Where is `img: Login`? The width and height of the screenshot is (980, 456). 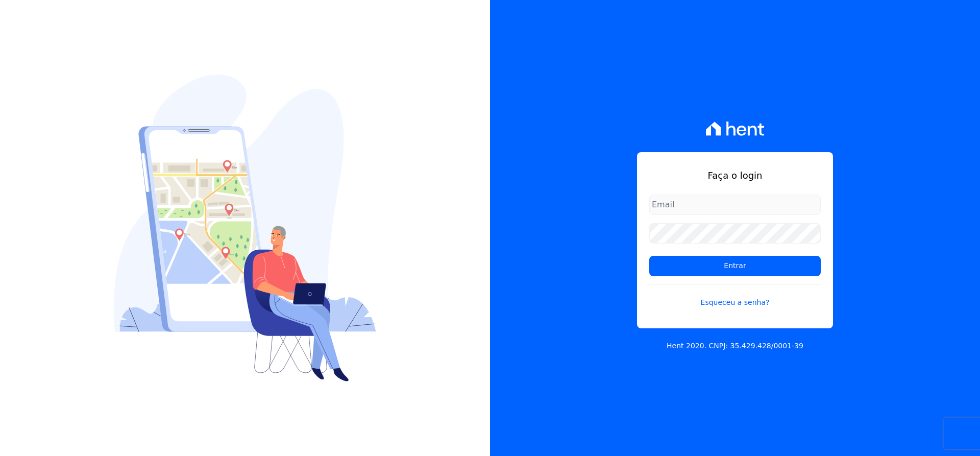
img: Login is located at coordinates (245, 228).